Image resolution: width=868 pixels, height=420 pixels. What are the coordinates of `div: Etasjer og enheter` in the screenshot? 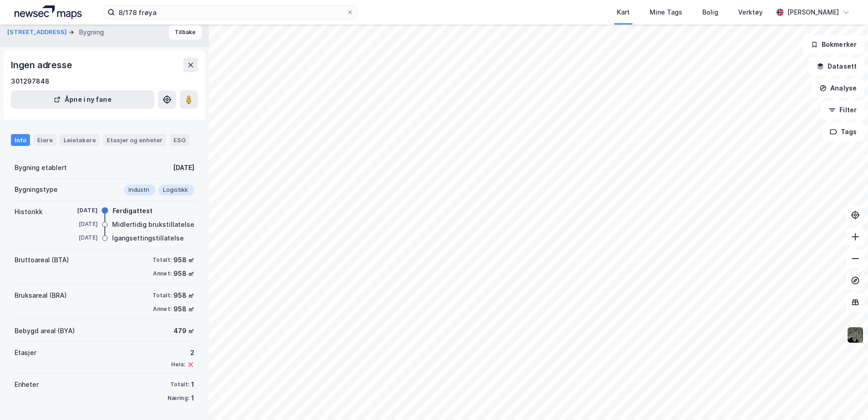 It's located at (135, 140).